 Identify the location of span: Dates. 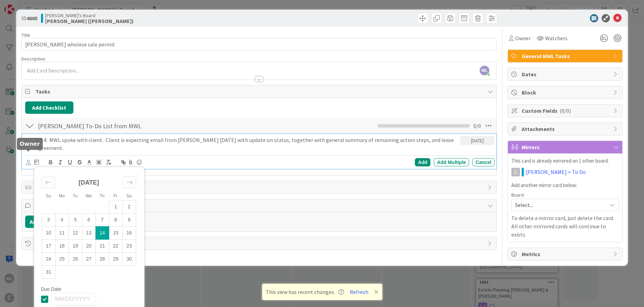
(565, 74).